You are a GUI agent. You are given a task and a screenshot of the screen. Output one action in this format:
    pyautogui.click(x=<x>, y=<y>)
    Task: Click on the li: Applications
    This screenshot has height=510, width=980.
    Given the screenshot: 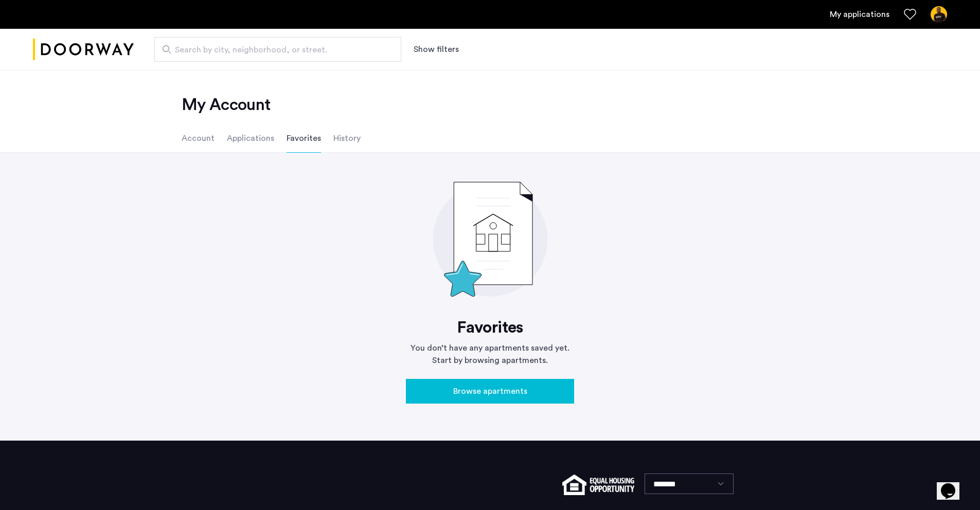 What is the action you would take?
    pyautogui.click(x=251, y=139)
    